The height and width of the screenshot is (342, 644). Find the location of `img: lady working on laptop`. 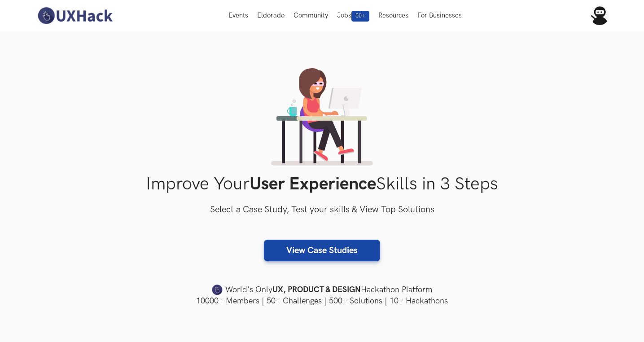

img: lady working on laptop is located at coordinates (322, 117).